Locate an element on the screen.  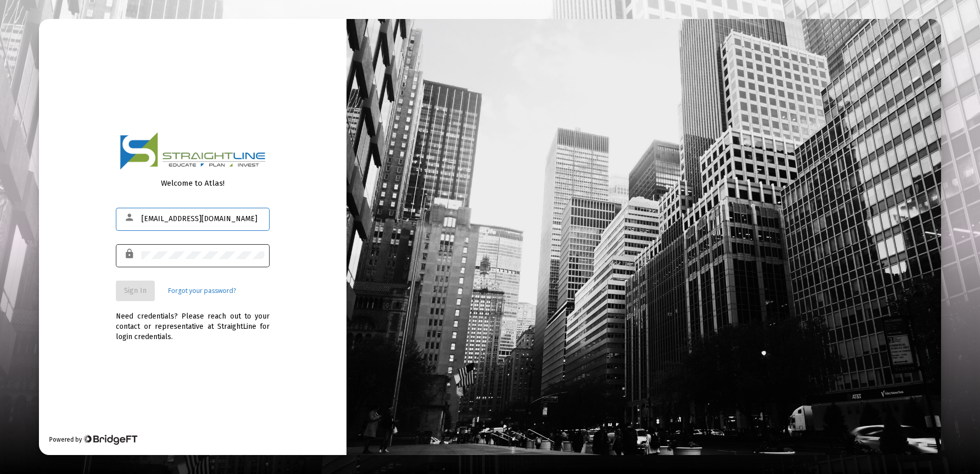
div: Powered by is located at coordinates (93, 439).